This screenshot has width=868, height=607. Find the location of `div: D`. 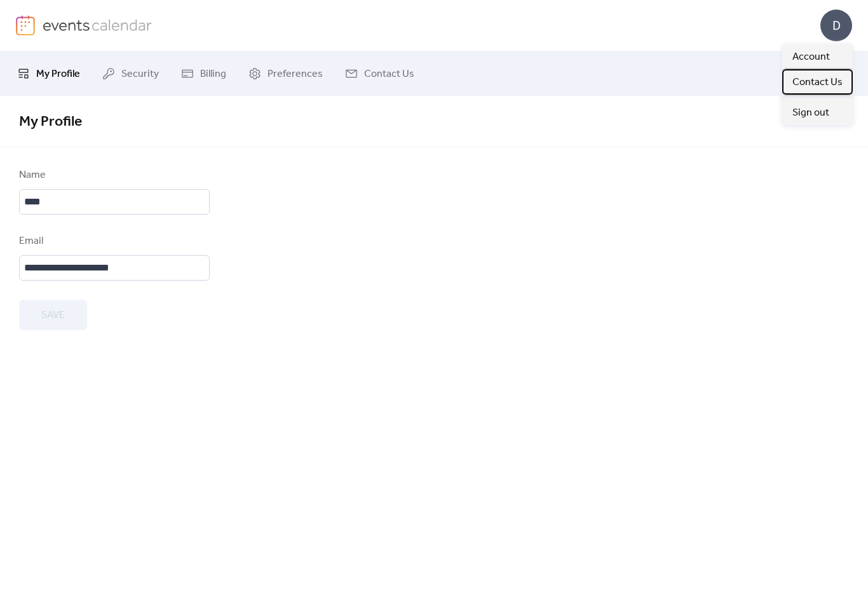

div: D is located at coordinates (837, 26).